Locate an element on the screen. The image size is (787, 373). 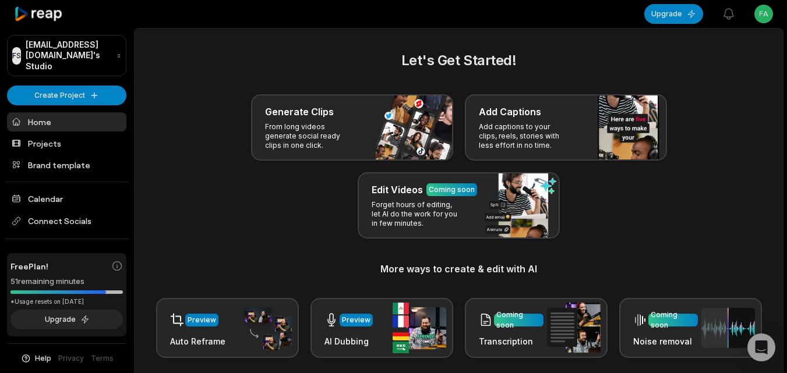
img: auto_reframe.png is located at coordinates (265, 329).